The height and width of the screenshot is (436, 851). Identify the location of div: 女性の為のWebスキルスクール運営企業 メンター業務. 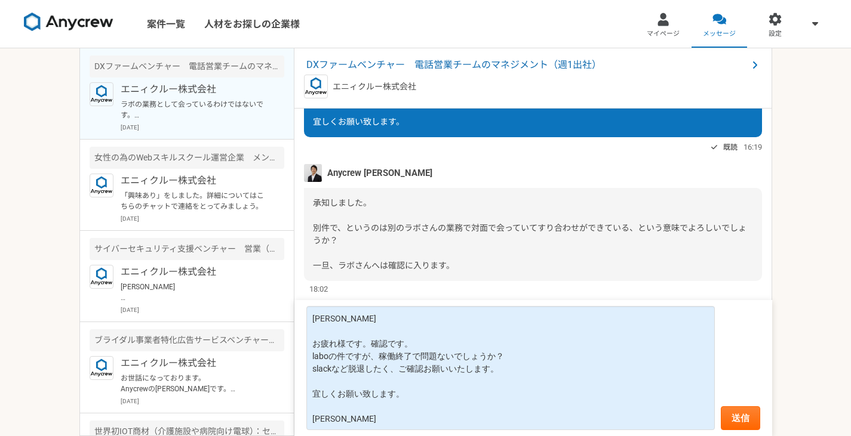
(187, 158).